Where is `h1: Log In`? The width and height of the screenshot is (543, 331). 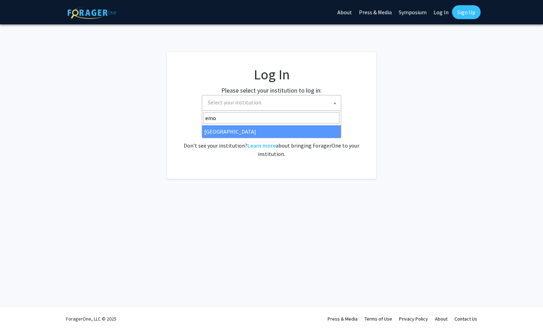
h1: Log In is located at coordinates (271, 75).